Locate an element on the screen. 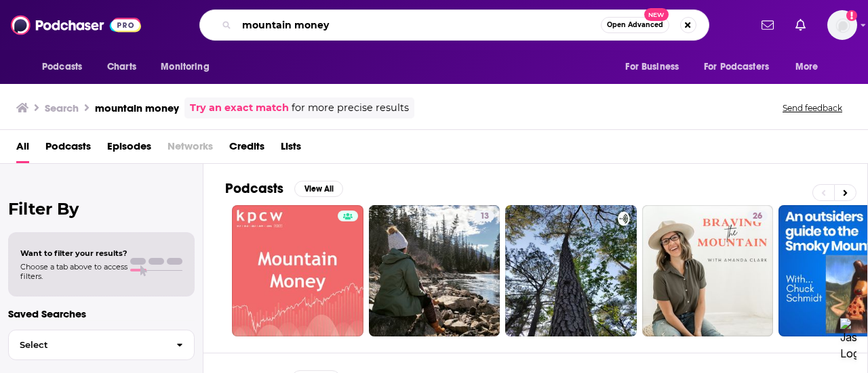 The image size is (868, 373). a: All is located at coordinates (23, 149).